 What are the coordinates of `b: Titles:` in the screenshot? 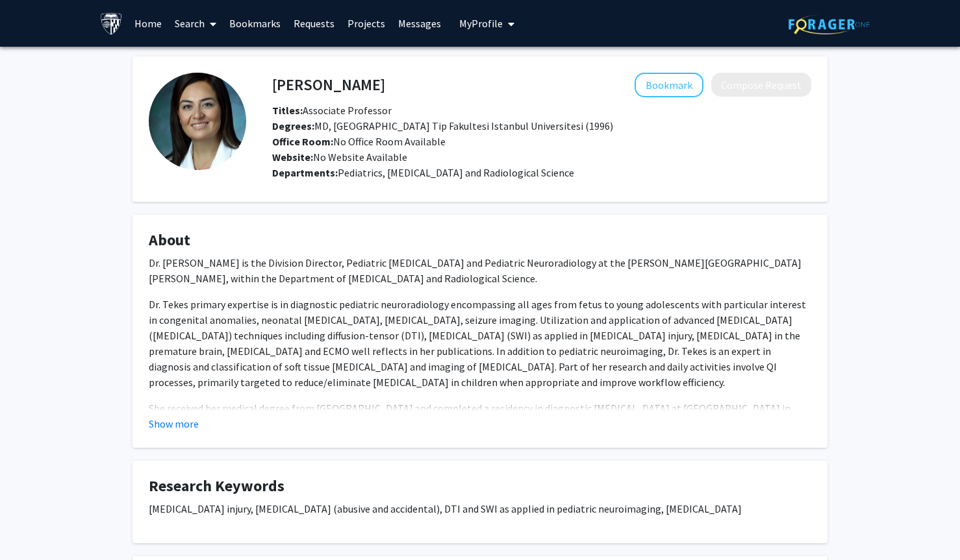 It's located at (287, 111).